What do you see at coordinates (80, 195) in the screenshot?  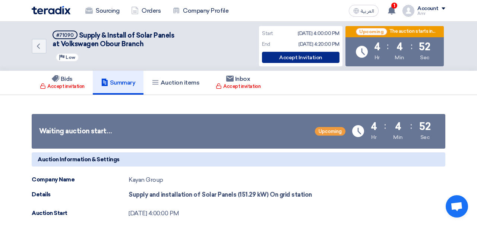 I see `div: Details` at bounding box center [80, 195].